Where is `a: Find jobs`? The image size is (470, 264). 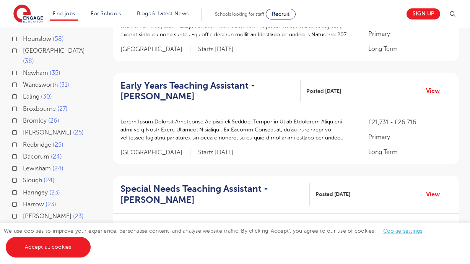 a: Find jobs is located at coordinates (64, 13).